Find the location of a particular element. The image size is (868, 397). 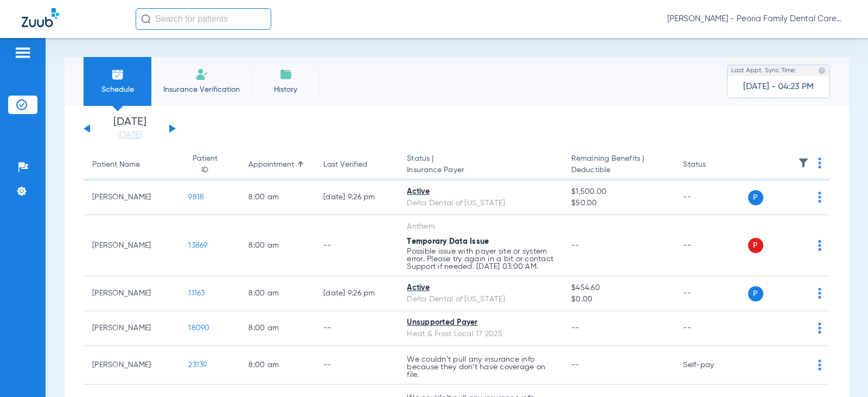

span: 9818 is located at coordinates (196, 197).